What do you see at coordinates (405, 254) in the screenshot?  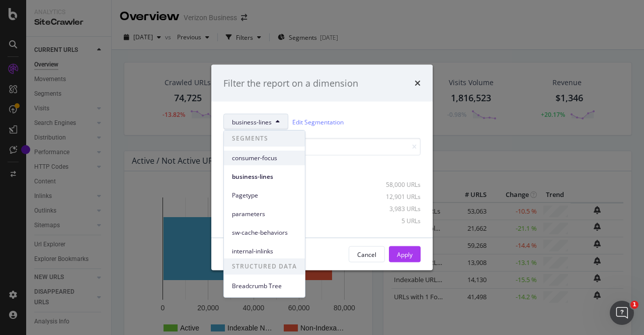 I see `div: Apply` at bounding box center [405, 254].